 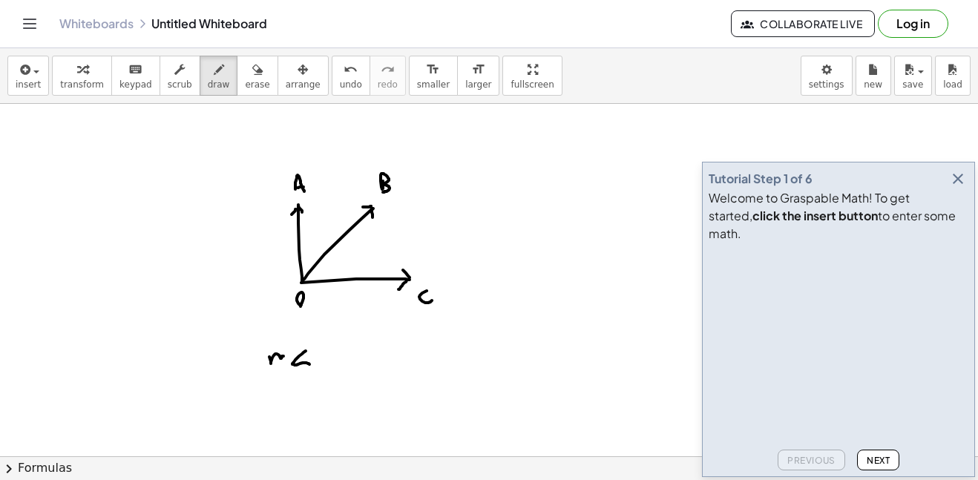 I want to click on span: insert, so click(x=28, y=85).